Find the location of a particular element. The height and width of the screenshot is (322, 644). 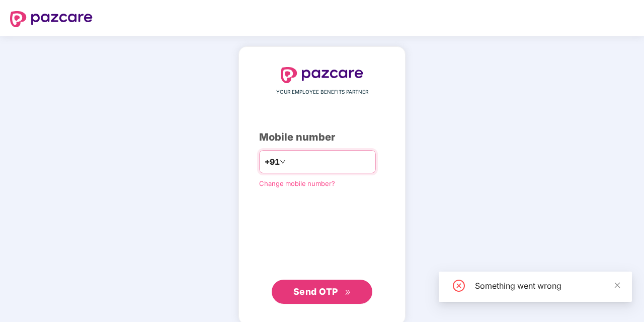

button: Send OTPdouble-right is located at coordinates (322, 292).